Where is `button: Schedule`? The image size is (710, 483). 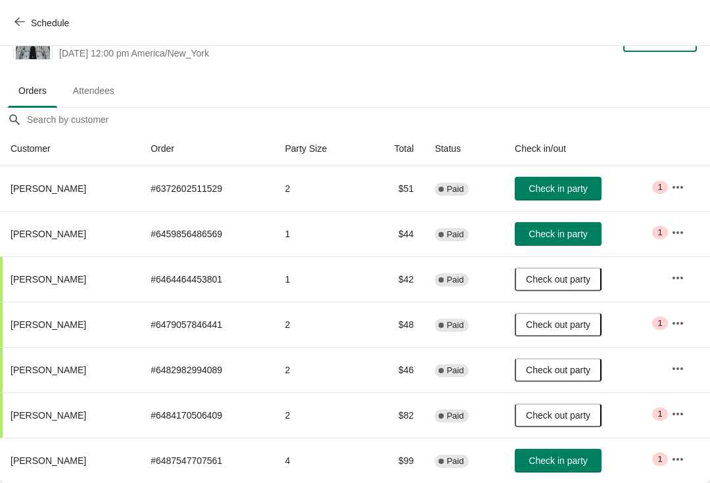
button: Schedule is located at coordinates (43, 23).